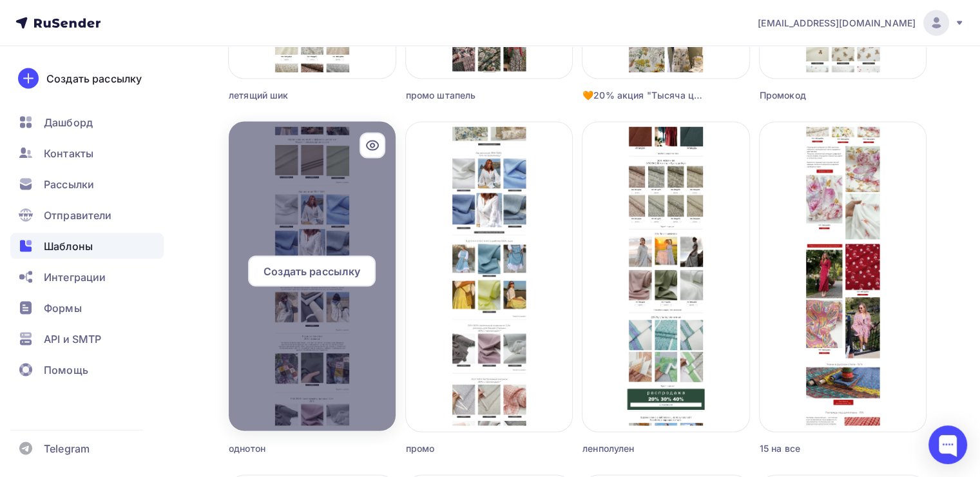  Describe the element at coordinates (72, 339) in the screenshot. I see `span: API и SMTP` at that location.